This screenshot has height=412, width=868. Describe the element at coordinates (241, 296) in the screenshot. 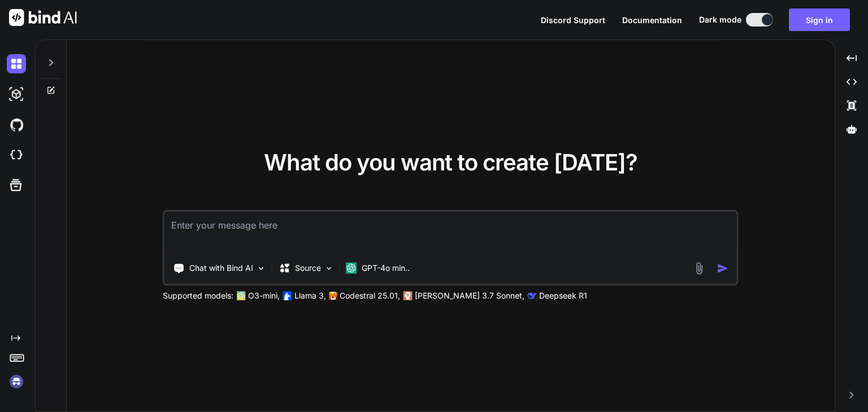

I see `img: GPT-4` at that location.